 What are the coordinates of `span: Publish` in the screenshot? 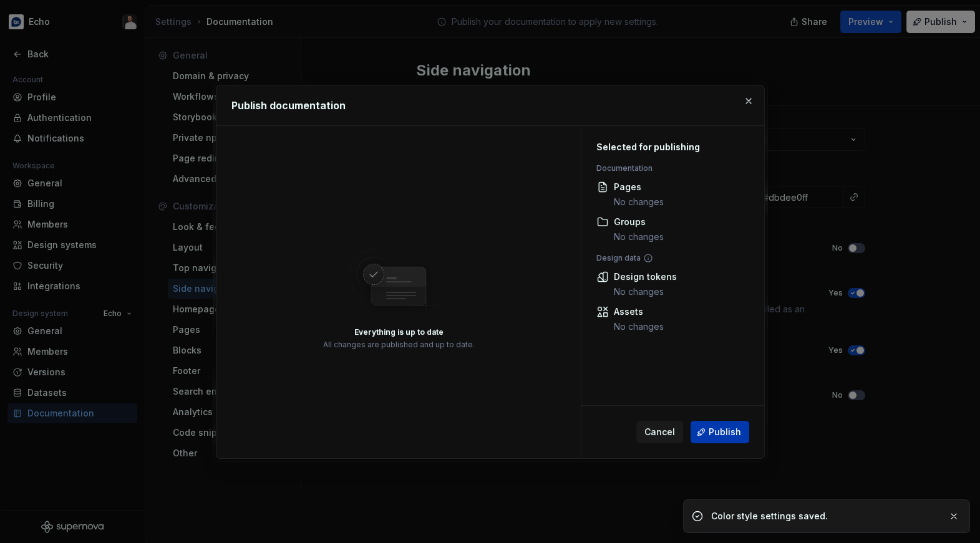 It's located at (725, 432).